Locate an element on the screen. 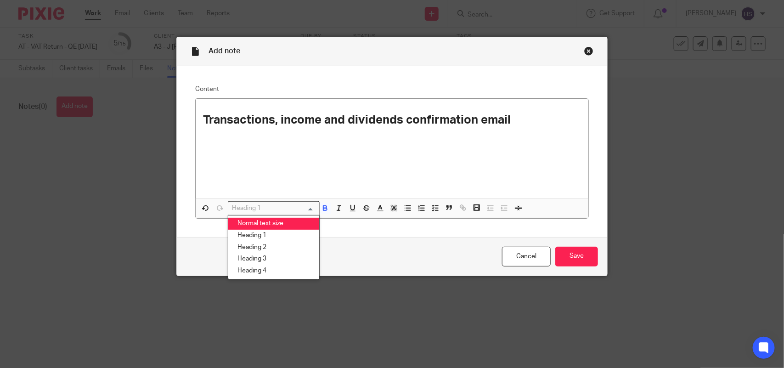 This screenshot has height=368, width=784. li: Heading 1 is located at coordinates (274, 236).